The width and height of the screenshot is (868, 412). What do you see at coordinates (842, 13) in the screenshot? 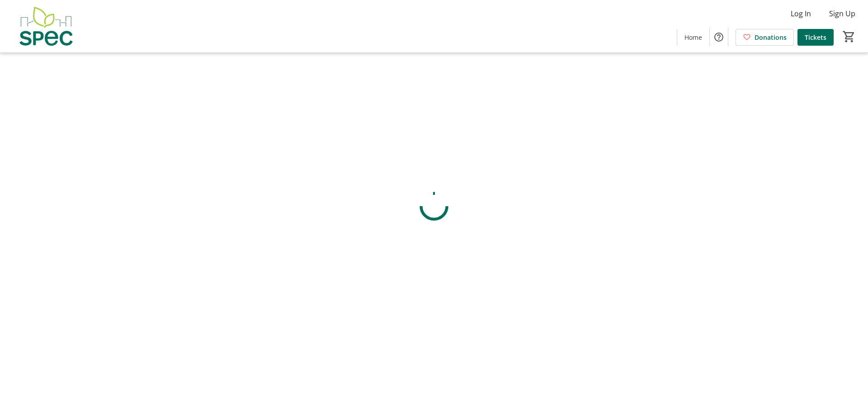
I see `button: Sign Up` at bounding box center [842, 13].